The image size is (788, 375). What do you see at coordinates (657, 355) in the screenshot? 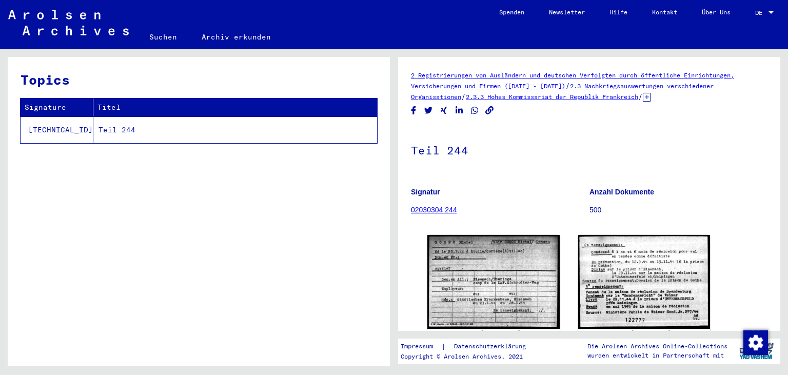
I see `p: wurden entwickelt in Partnerschaft mit` at bounding box center [657, 355].